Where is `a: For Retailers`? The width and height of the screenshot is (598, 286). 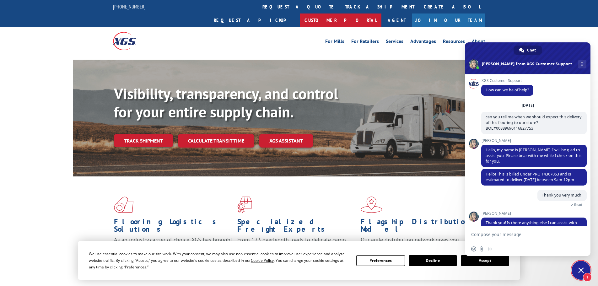
a: For Retailers is located at coordinates (365, 42).